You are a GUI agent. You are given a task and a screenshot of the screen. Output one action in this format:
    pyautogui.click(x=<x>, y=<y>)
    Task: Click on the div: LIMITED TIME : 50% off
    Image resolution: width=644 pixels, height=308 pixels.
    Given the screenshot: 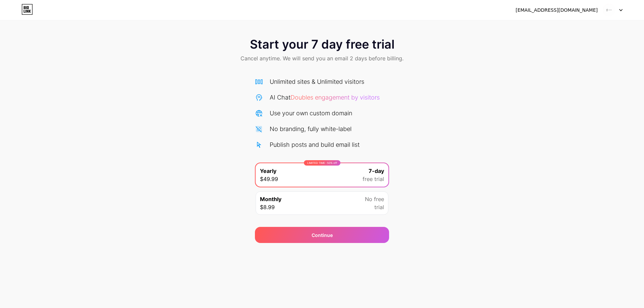 What is the action you would take?
    pyautogui.click(x=322, y=163)
    